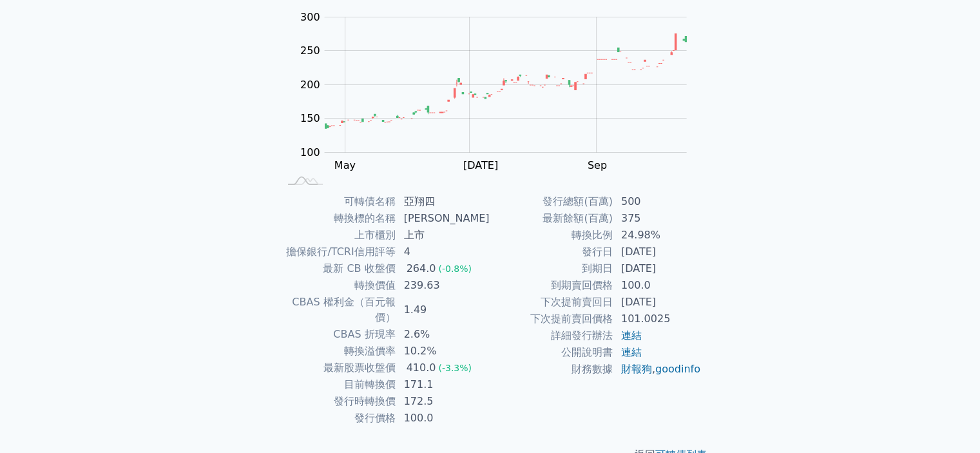 The width and height of the screenshot is (980, 453). Describe the element at coordinates (678, 368) in the screenshot. I see `a: goodinfo` at that location.